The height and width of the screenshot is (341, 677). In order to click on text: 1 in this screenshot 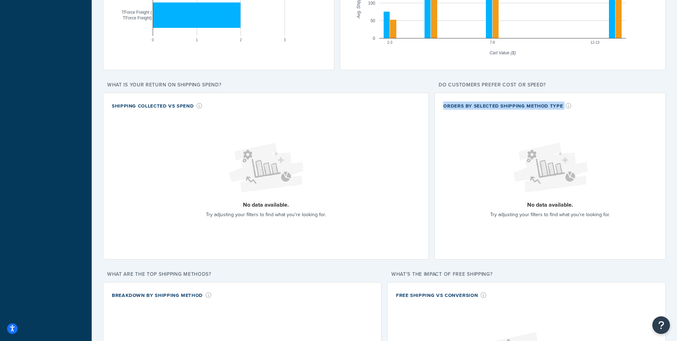, I will do `click(197, 40)`.